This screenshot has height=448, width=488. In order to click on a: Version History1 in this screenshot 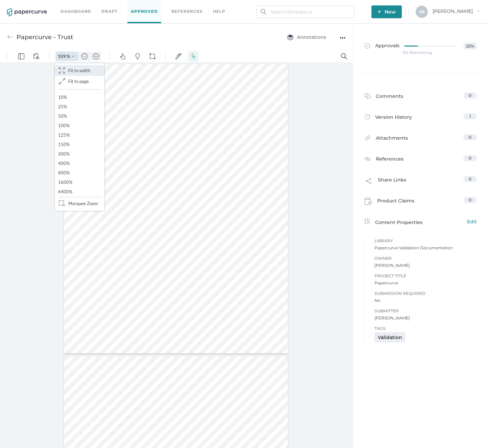, I will do `click(421, 118)`.